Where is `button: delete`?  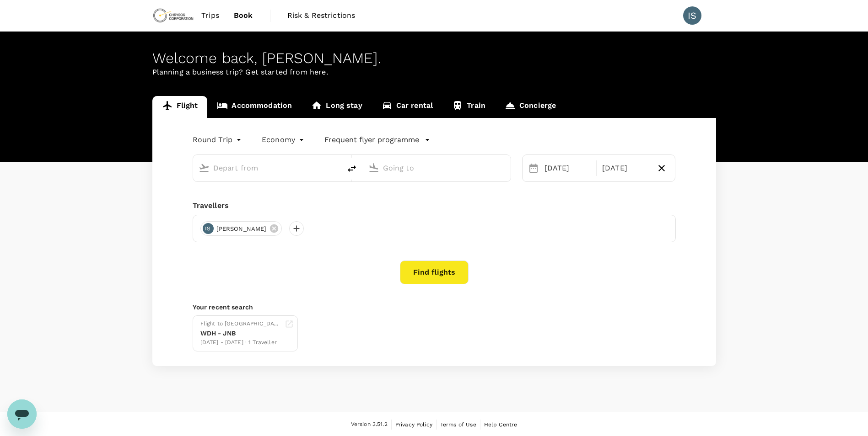 button: delete is located at coordinates (352, 169).